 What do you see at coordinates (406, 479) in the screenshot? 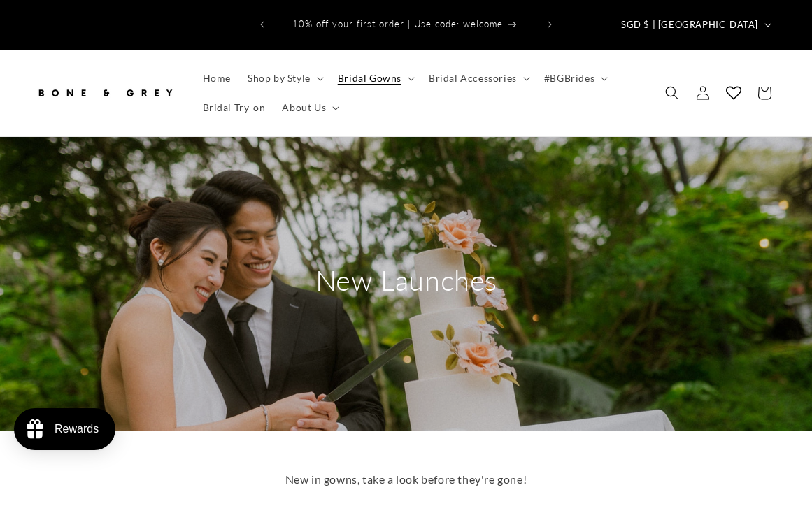
I see `p: New in gowns, take a look before they're gone!` at bounding box center [406, 479].